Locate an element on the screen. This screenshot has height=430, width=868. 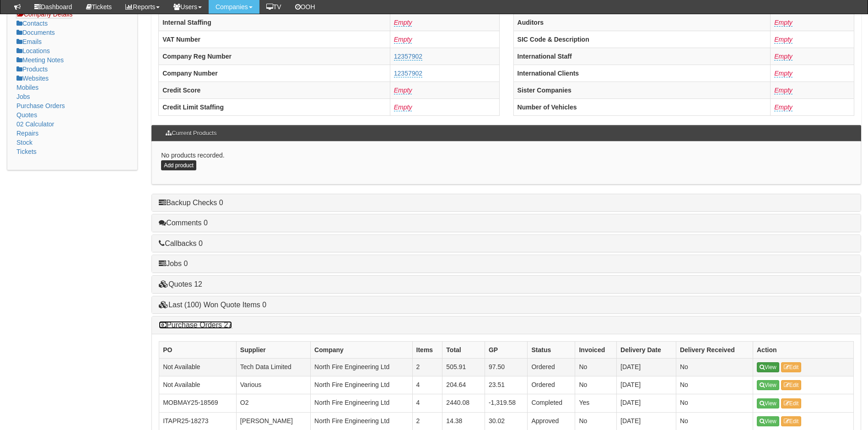
td: Various is located at coordinates (273, 385).